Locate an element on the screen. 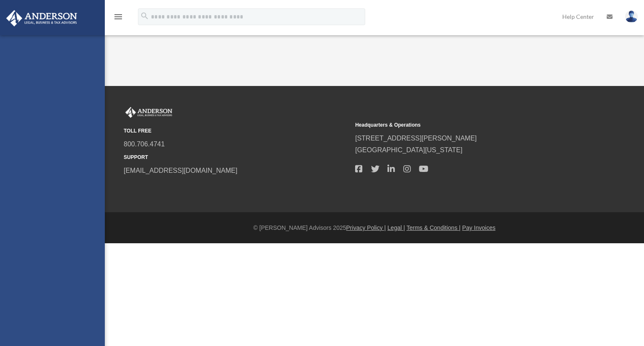 This screenshot has height=346, width=644. small: SUPPORT is located at coordinates (236, 157).